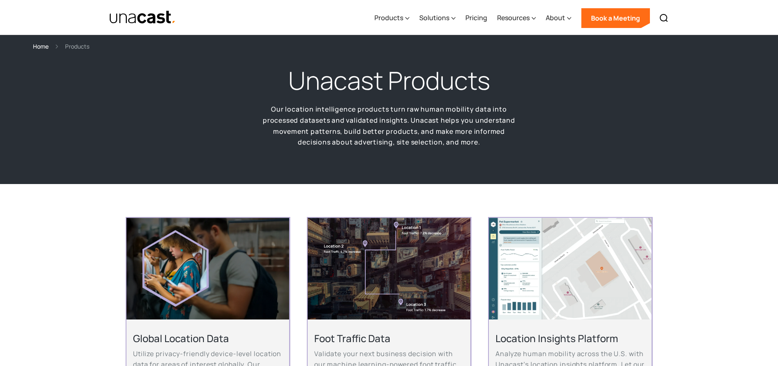  Describe the element at coordinates (389, 338) in the screenshot. I see `h2: Foot Traffic Data` at that location.